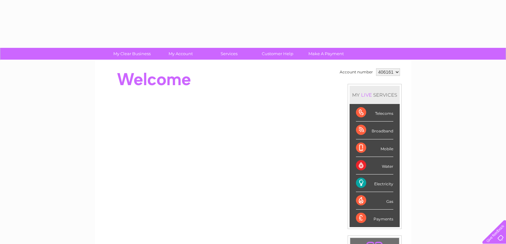  What do you see at coordinates (326, 54) in the screenshot?
I see `a: Make A Payment` at bounding box center [326, 54].